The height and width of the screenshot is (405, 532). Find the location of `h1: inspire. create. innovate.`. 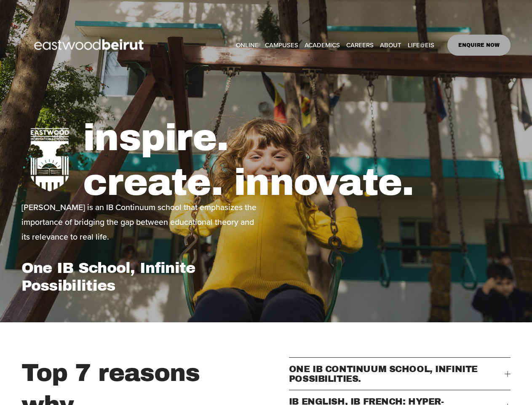

h1: inspire. create. innovate. is located at coordinates (297, 160).